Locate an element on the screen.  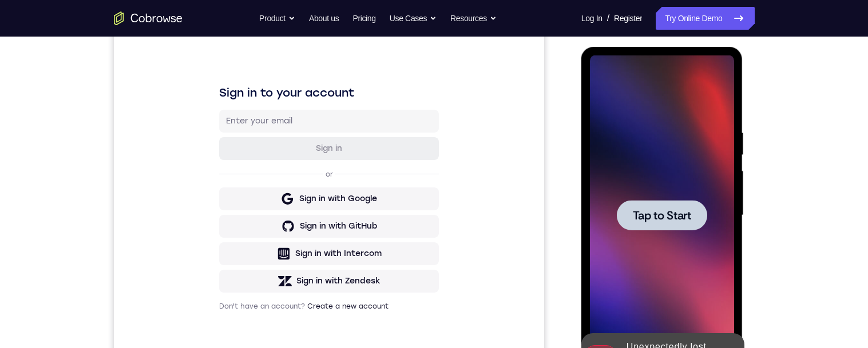
h1: Sign in to your account is located at coordinates (215, 87).